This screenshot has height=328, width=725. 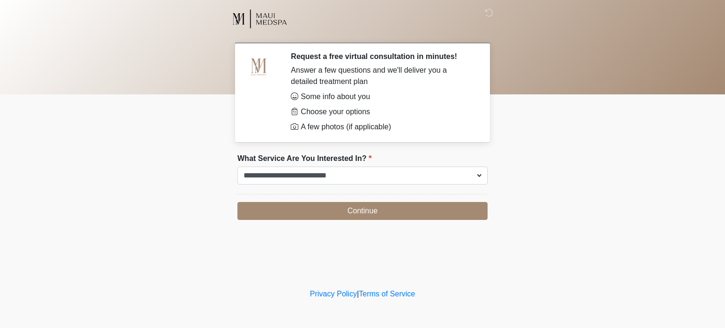 I want to click on label: What Service Are You Interested In?, so click(x=304, y=159).